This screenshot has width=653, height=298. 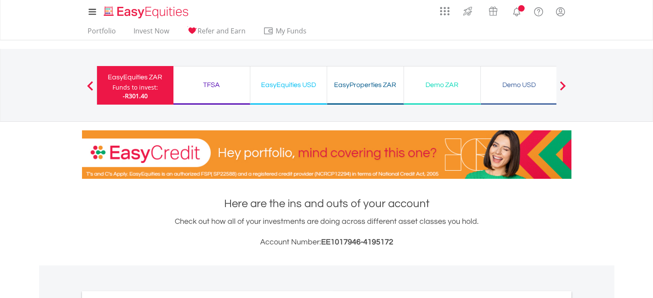 What do you see at coordinates (365, 85) in the screenshot?
I see `div: EasyProperties ZAR` at bounding box center [365, 85].